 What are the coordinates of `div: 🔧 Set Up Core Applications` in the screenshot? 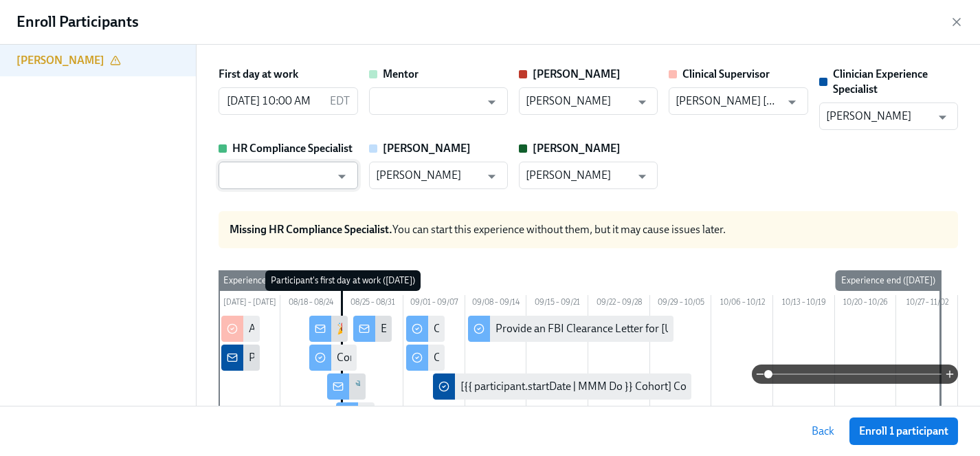 It's located at (420, 386).